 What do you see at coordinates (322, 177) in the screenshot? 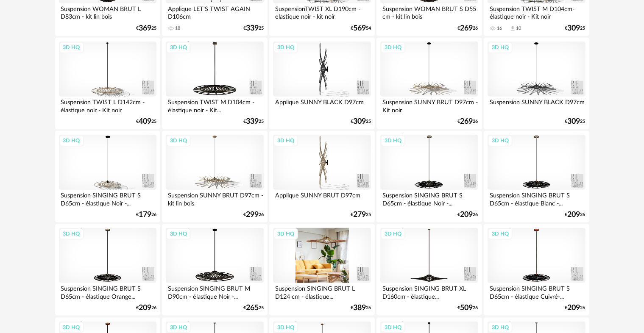
I see `a: 3D HQ Applique SUNNY BRUT D97cm €27925` at bounding box center [322, 177].